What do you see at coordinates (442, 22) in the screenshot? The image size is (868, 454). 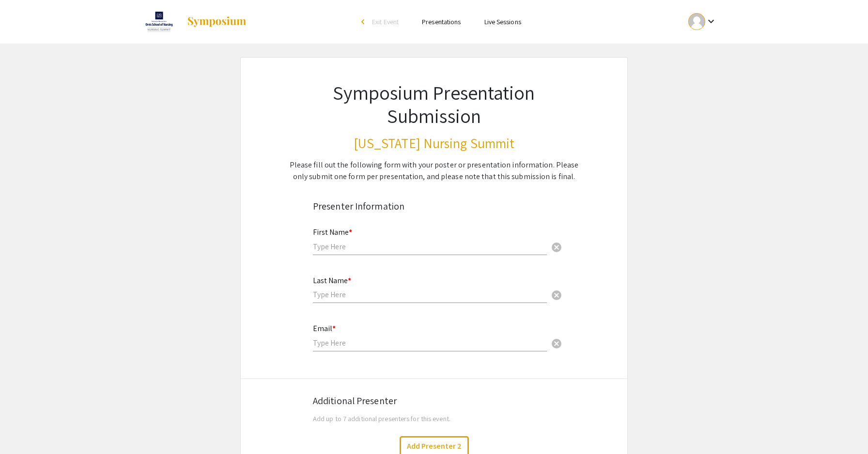 I see `a: Presentations` at bounding box center [442, 22].